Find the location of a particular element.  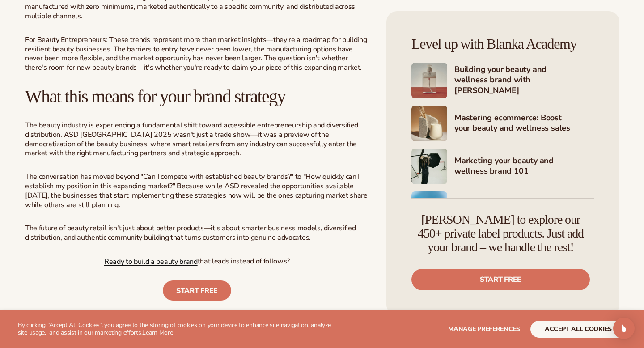

a: Start free is located at coordinates (501, 279).